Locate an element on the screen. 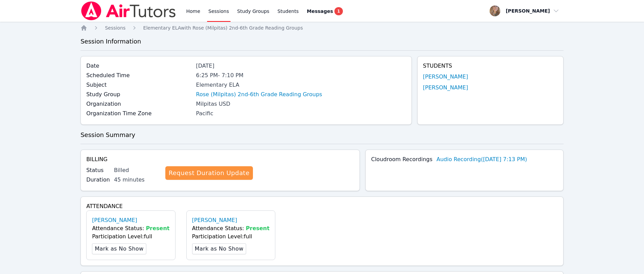  h3: Session Information is located at coordinates (322, 42).